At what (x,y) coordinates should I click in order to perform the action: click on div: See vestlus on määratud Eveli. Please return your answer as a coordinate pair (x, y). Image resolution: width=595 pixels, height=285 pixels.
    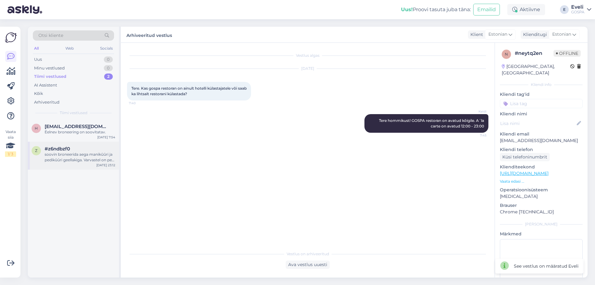
    Looking at the image, I should click on (546, 266).